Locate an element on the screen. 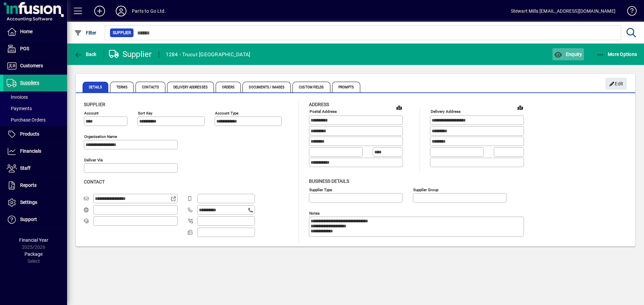 The width and height of the screenshot is (644, 305). a: Support is located at coordinates (36, 220).